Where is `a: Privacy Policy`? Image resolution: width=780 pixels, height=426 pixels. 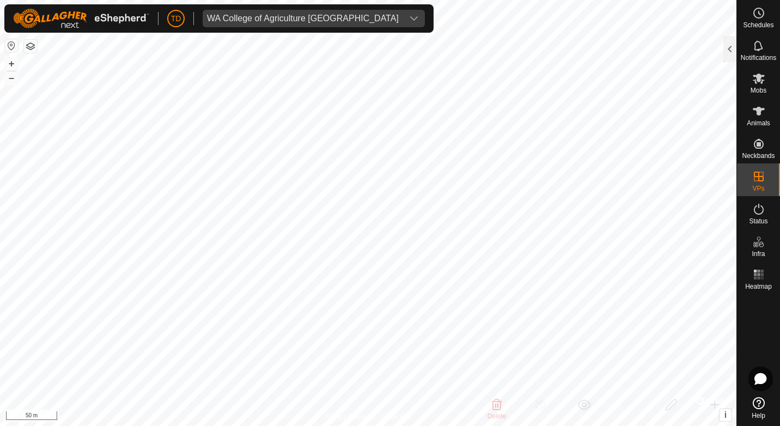
a: Privacy Policy is located at coordinates (345, 416).